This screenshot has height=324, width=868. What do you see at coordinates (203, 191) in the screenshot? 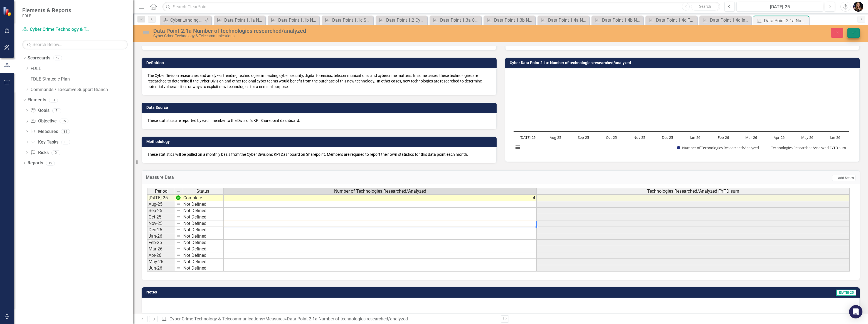
I see `span: Status` at bounding box center [203, 191].